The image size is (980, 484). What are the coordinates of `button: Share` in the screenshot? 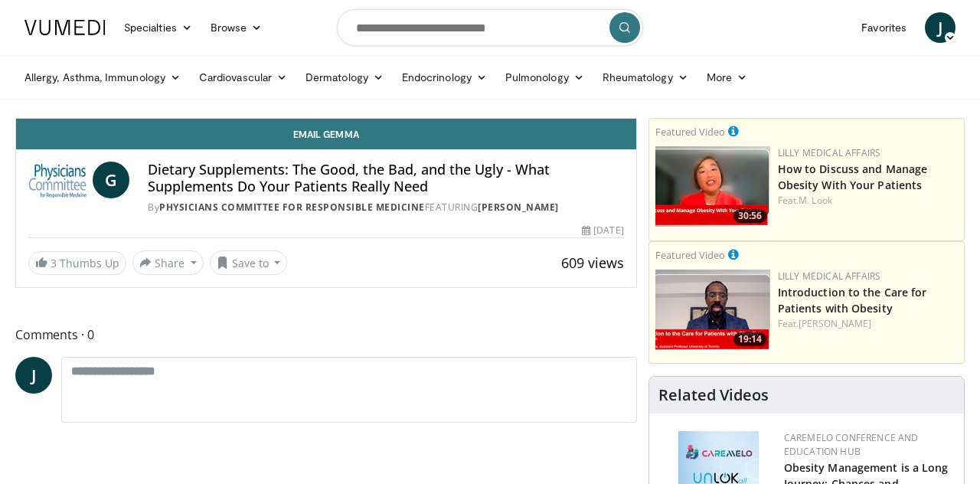 It's located at (168, 263).